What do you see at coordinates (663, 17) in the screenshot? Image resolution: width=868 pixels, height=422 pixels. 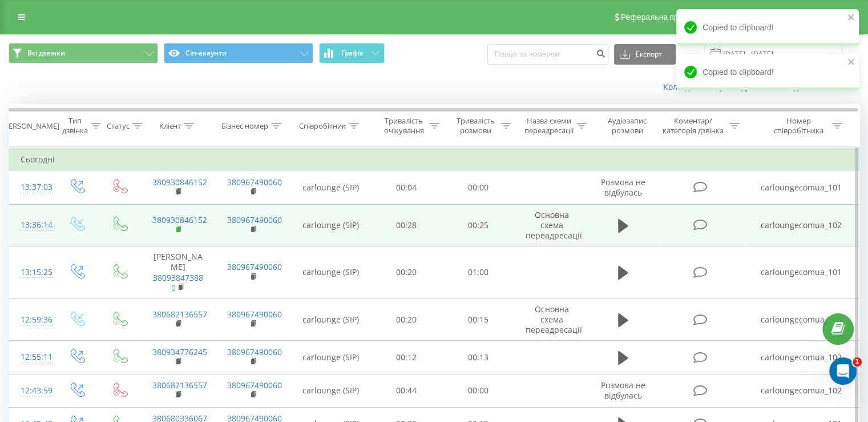 I see `span: Реферальна програма` at bounding box center [663, 17].